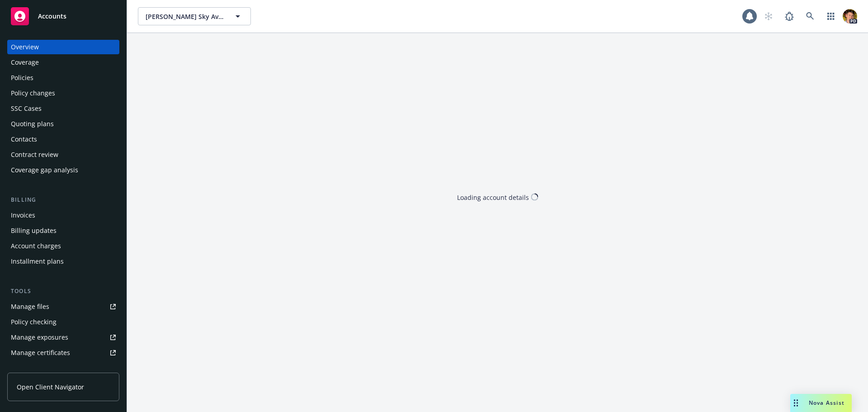 The image size is (868, 412). Describe the element at coordinates (789, 17) in the screenshot. I see `a: Report a Bug` at that location.